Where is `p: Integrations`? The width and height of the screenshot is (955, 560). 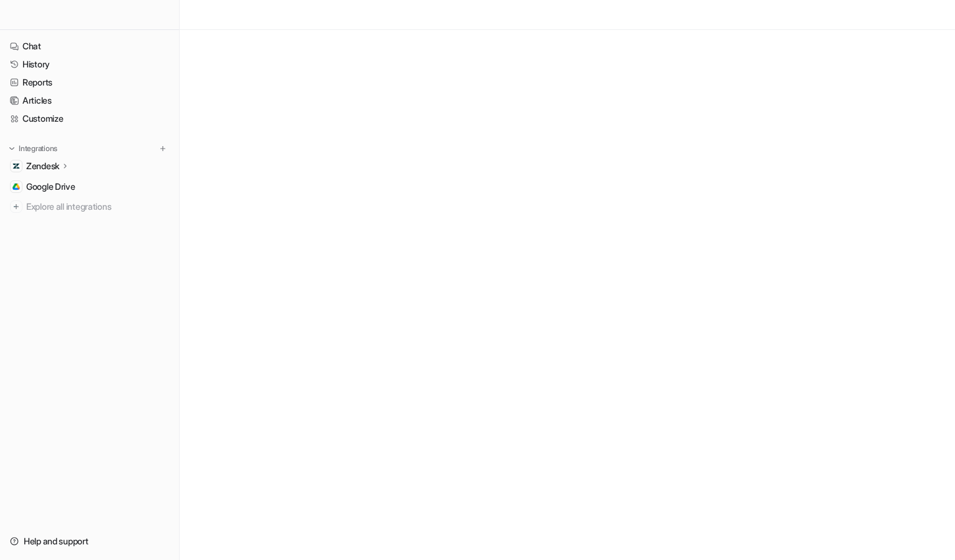 p: Integrations is located at coordinates (38, 148).